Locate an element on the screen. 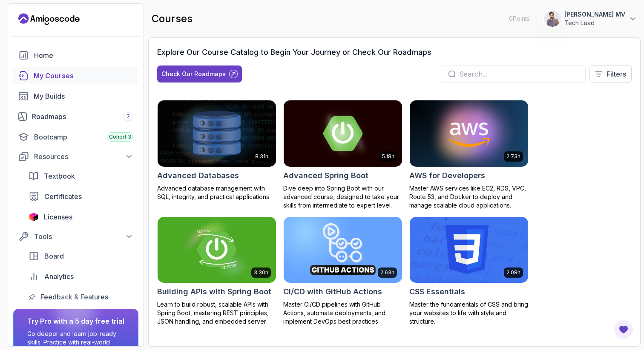 The height and width of the screenshot is (350, 644). a: CI/CD with GitHub Actions card2.63hCI/CD with GitHub ActionsMaster CI/CD pipelines with GitHub Ac... is located at coordinates (343, 271).